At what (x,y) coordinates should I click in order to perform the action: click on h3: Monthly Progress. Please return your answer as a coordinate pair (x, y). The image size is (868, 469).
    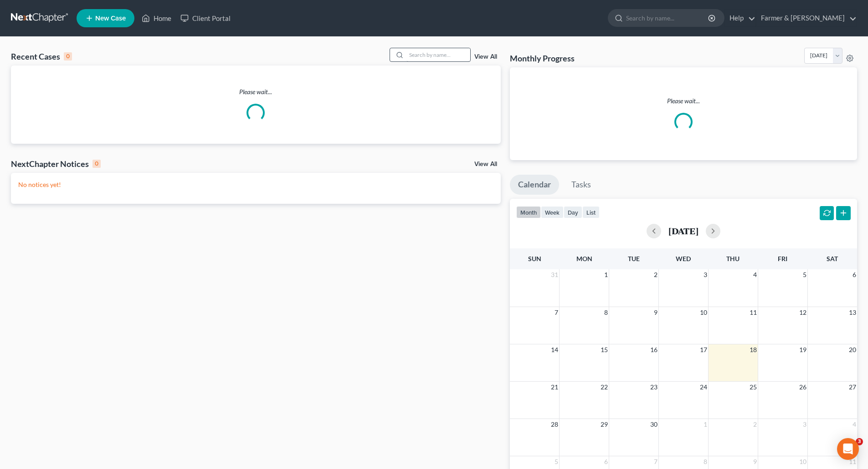
    Looking at the image, I should click on (542, 59).